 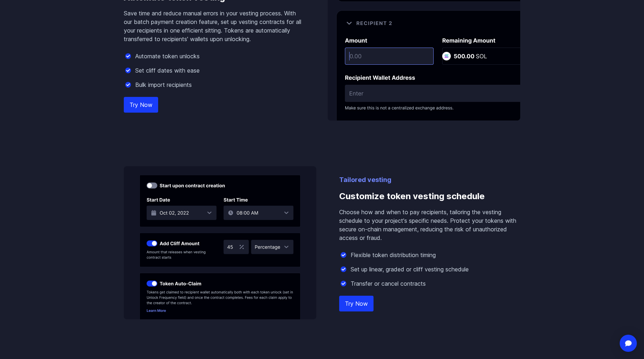 I want to click on p: Save time and reduce manual errors in your vesting process. With our batch payment creation featu..., so click(x=214, y=26).